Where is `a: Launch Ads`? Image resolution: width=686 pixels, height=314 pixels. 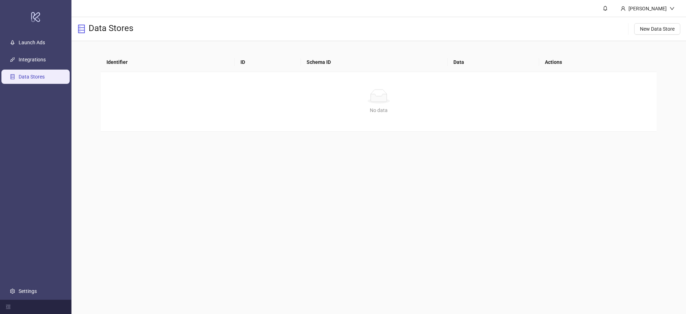
a: Launch Ads is located at coordinates (32, 43).